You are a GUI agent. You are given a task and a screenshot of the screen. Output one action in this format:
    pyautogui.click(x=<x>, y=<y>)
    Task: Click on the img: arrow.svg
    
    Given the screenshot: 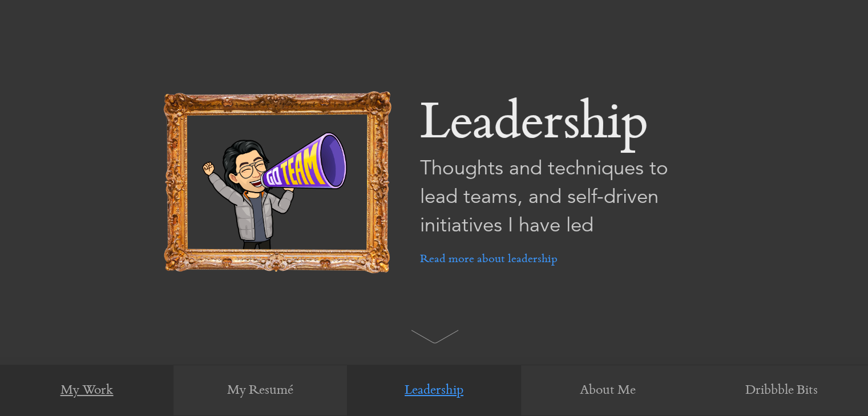 What is the action you would take?
    pyautogui.click(x=435, y=337)
    